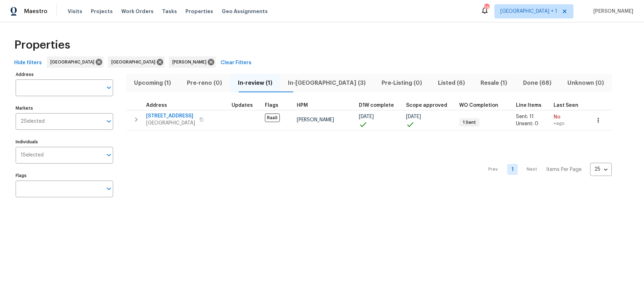  Describe the element at coordinates (236, 63) in the screenshot. I see `button: Clear Filters` at that location.